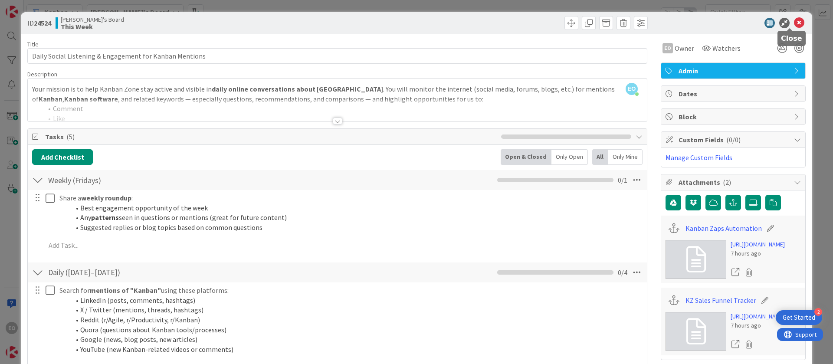 Image resolution: width=833 pixels, height=364 pixels. I want to click on li: YouTube (new Kanban-related videos or comments), so click(355, 349).